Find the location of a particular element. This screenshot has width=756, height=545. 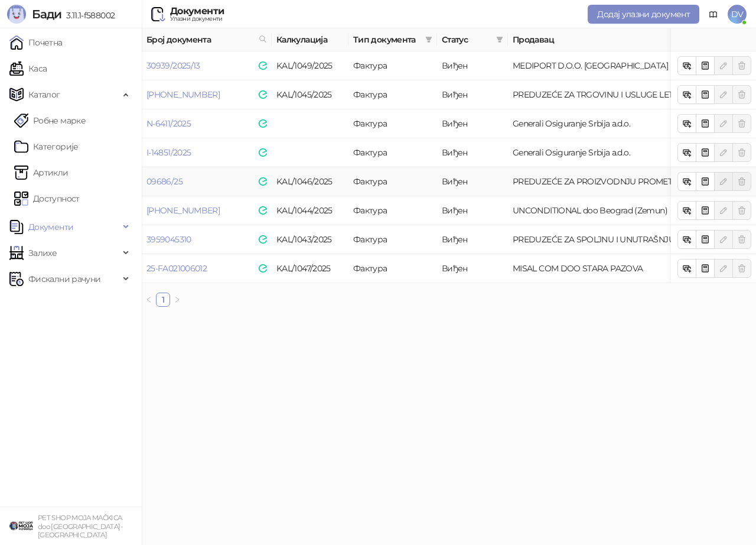

td: KAL/1047/2025 is located at coordinates (310, 269).